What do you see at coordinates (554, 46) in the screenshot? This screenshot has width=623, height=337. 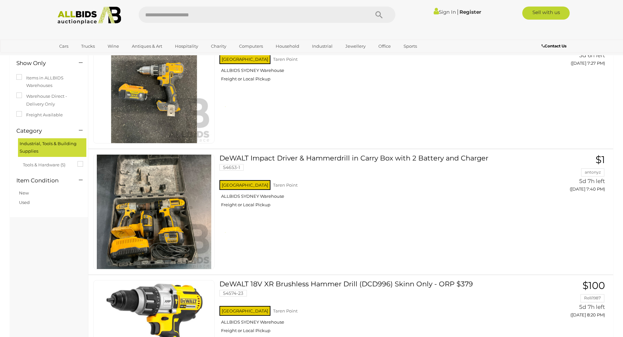 I see `b: Contact Us` at bounding box center [554, 46].